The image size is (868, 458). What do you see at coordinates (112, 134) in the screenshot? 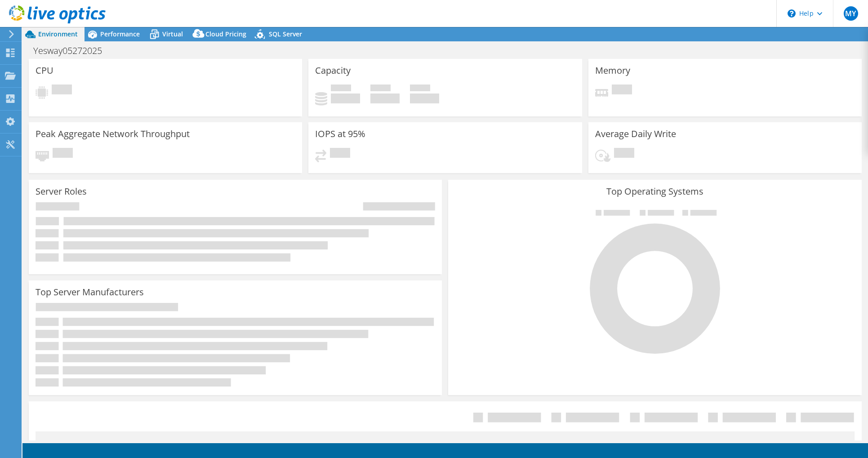
I see `h3: Peak Aggregate Network Throughput` at bounding box center [112, 134].